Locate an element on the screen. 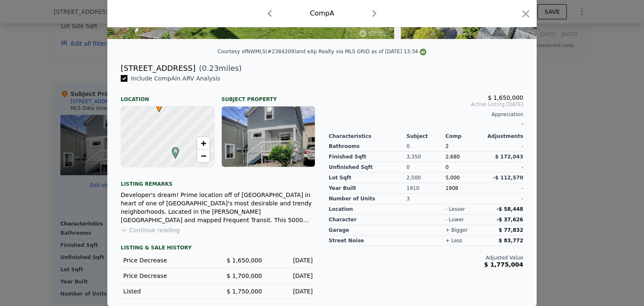 The height and width of the screenshot is (306, 644). img: NWMLS Logo is located at coordinates (423, 52).